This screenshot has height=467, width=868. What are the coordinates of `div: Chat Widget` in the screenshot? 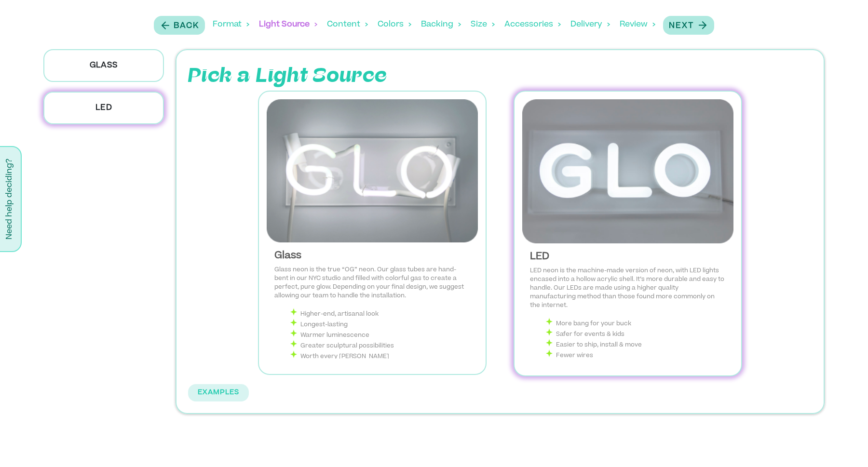 It's located at (844, 444).